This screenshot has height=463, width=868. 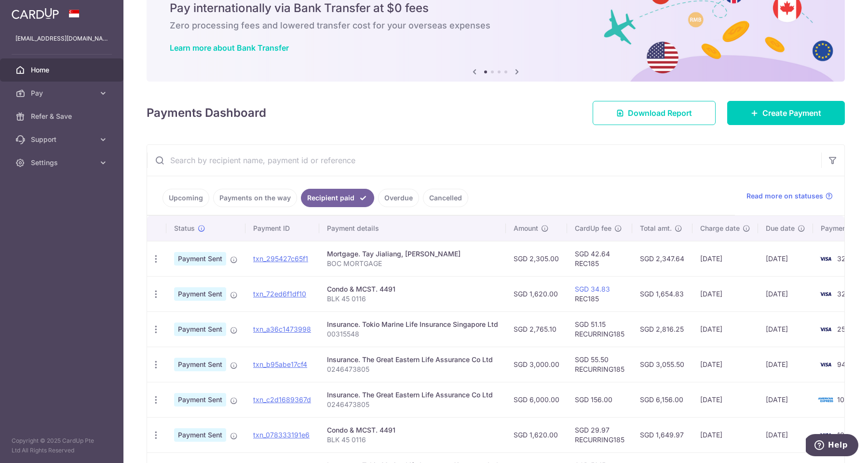 What do you see at coordinates (536, 258) in the screenshot?
I see `td: SGD 2,305.00` at bounding box center [536, 258].